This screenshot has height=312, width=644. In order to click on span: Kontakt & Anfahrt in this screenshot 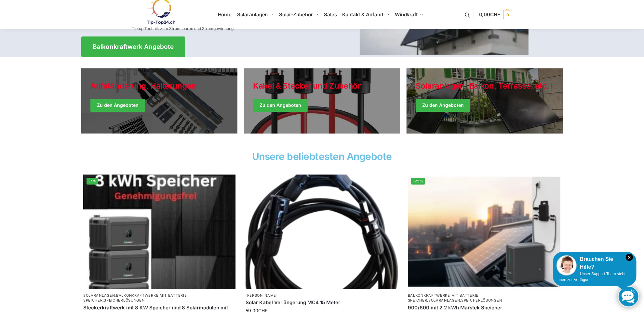, I will do `click(363, 14)`.